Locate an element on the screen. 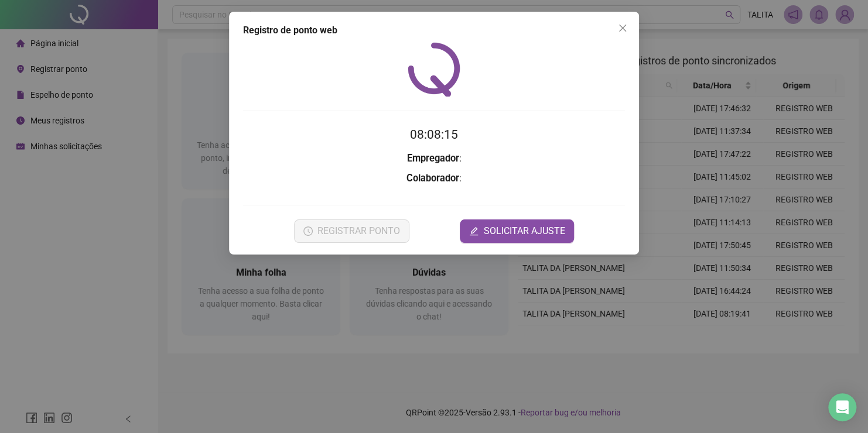 The image size is (868, 433). button: editSOLICITAR AJUSTE is located at coordinates (517, 231).